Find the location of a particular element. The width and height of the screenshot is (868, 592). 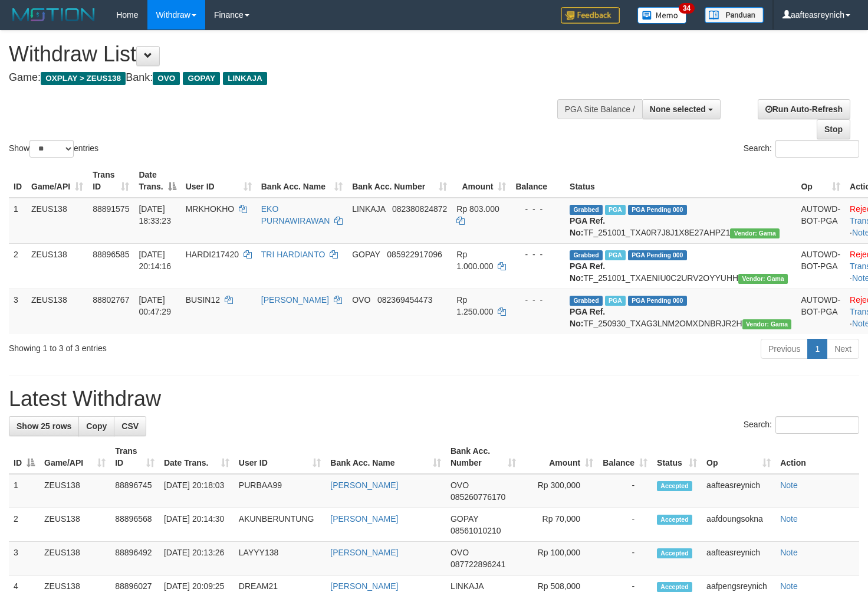

th: User ID: activate to sort column ascending is located at coordinates (218, 181).